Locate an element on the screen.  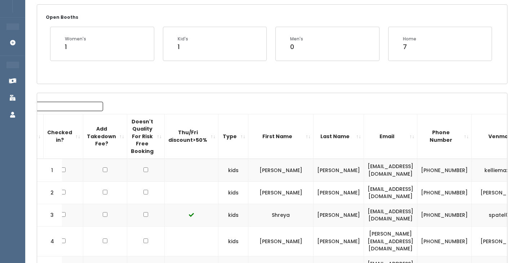
th: Checked in?: activate to sort column ascending is located at coordinates (63, 136).